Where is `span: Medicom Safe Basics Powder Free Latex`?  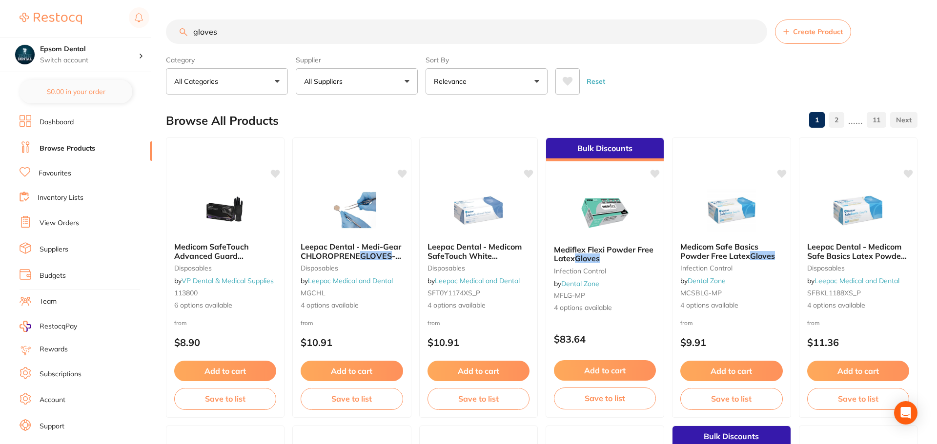 span: Medicom Safe Basics Powder Free Latex is located at coordinates (719, 251).